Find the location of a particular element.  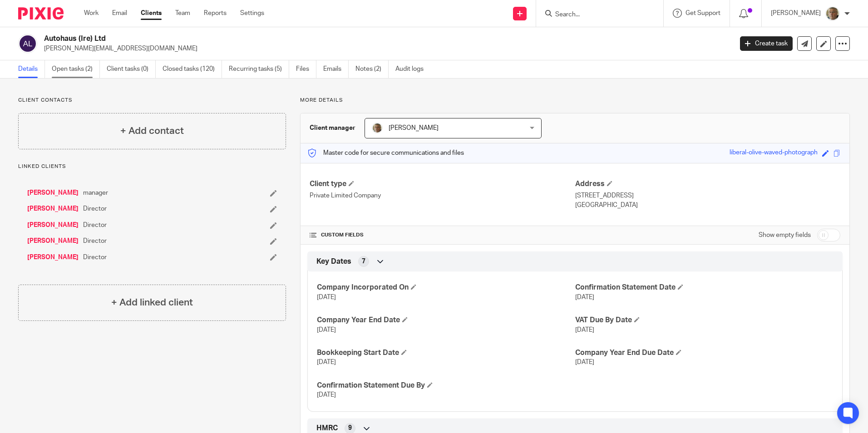

a: Notes (2) is located at coordinates (372, 69).